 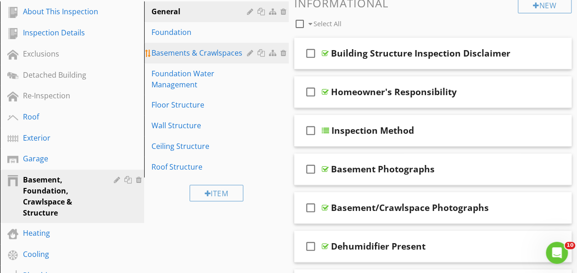 What do you see at coordinates (394, 92) in the screenshot?
I see `div: Homeowner's Responsibility` at bounding box center [394, 92].